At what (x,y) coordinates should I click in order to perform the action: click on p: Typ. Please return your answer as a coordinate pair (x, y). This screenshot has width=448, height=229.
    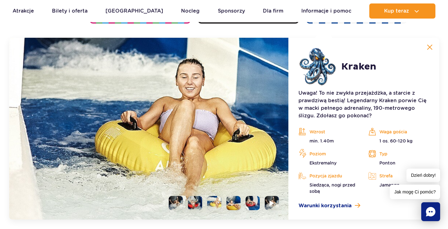
    Looking at the image, I should click on (398, 154).